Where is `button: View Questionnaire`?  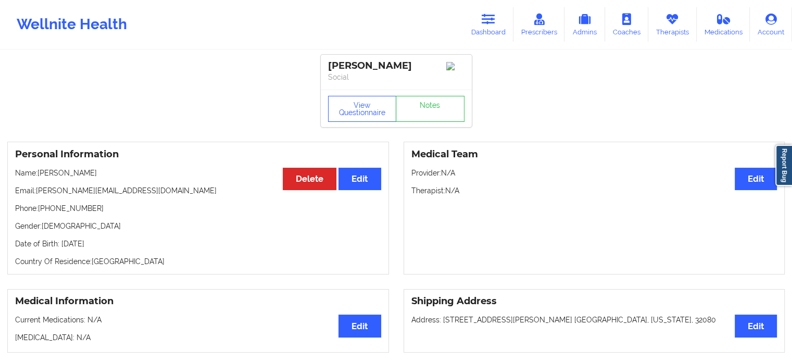 button: View Questionnaire is located at coordinates (362, 109).